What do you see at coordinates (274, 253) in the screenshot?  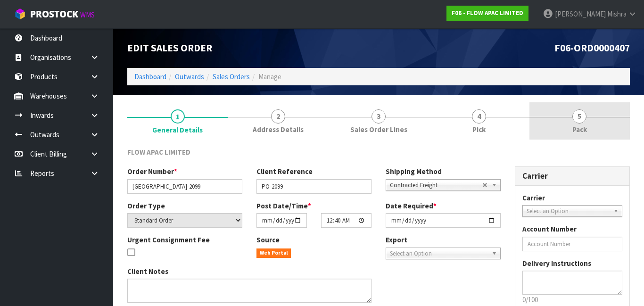 I see `span: Web Portal` at bounding box center [274, 253].